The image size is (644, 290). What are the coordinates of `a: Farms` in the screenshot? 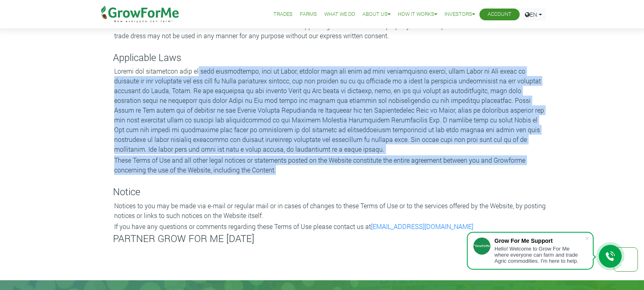 It's located at (309, 14).